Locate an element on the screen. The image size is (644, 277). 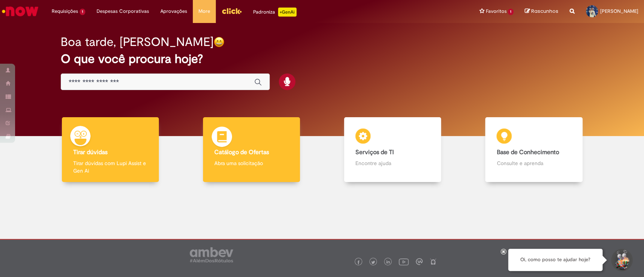
p: Encontre ajuda is located at coordinates (392, 163).